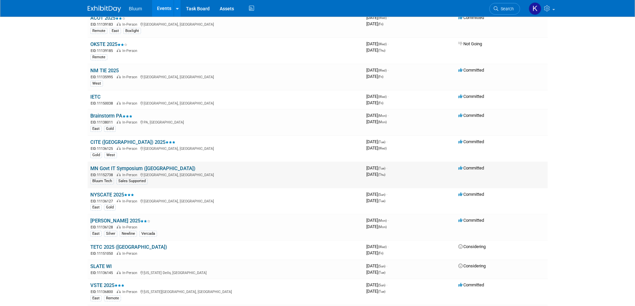  Describe the element at coordinates (107, 286) in the screenshot. I see `a: VSTE 2025` at that location.